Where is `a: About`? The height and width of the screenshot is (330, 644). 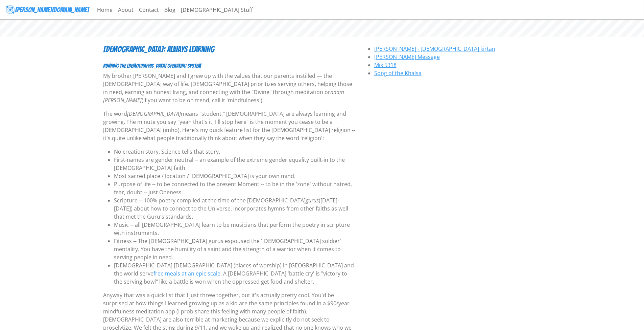
a: About is located at coordinates (126, 10).